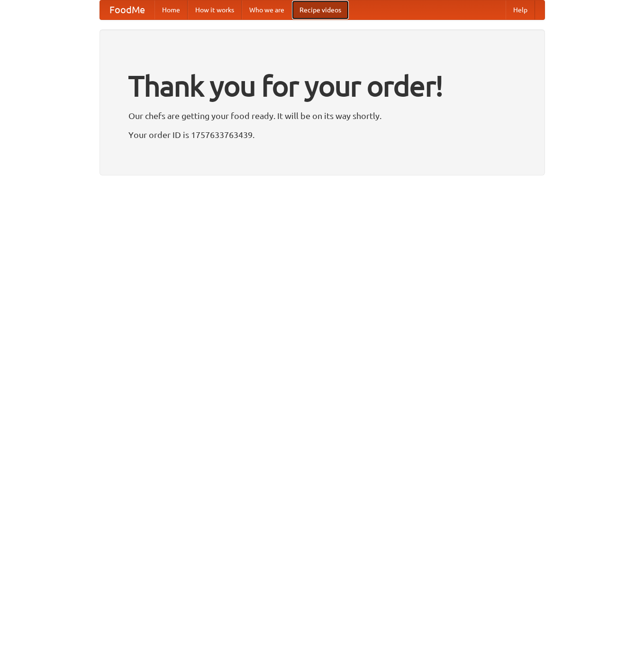 The height and width of the screenshot is (671, 644). Describe the element at coordinates (322, 135) in the screenshot. I see `p: Your order ID is 1757633763439.` at that location.